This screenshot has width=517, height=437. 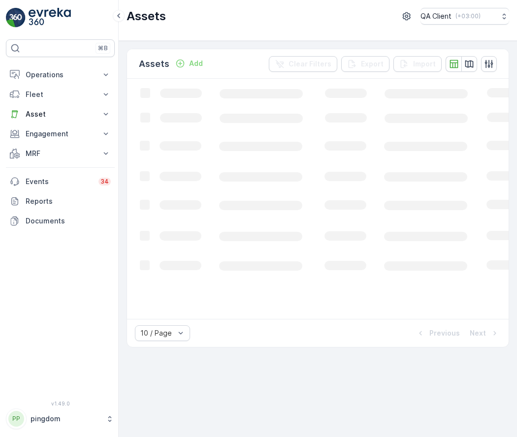 What do you see at coordinates (60, 95) in the screenshot?
I see `p: Fleet` at bounding box center [60, 95].